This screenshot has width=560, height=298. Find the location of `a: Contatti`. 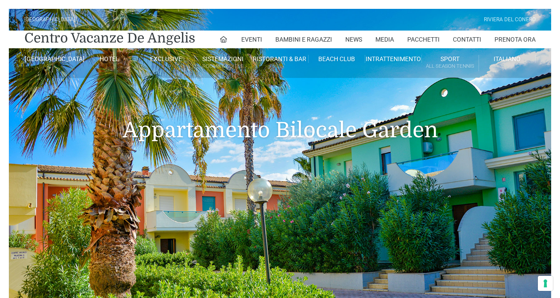

a: Contatti is located at coordinates (467, 39).